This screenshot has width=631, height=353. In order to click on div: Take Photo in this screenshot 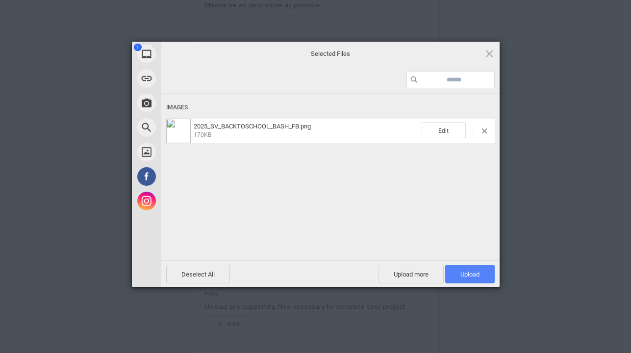, I will do `click(191, 103)`.